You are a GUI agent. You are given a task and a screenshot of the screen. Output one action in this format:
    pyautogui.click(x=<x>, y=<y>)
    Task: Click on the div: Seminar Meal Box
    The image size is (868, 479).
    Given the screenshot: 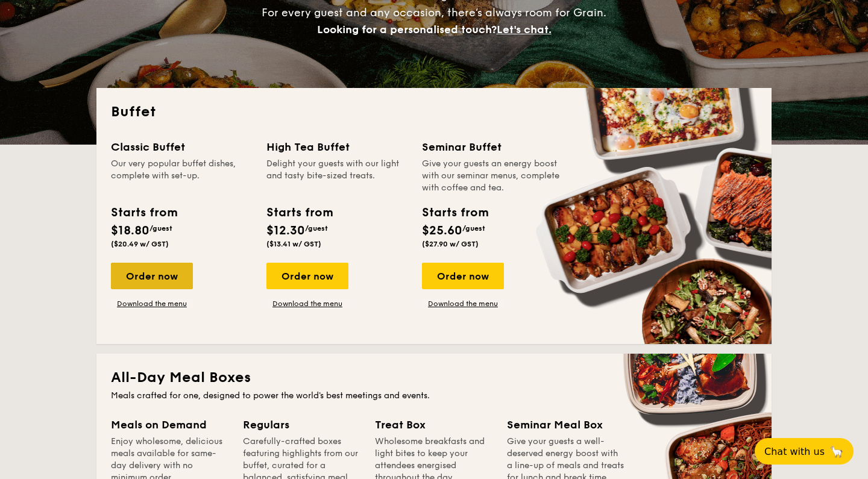 What is the action you would take?
    pyautogui.click(x=565, y=425)
    